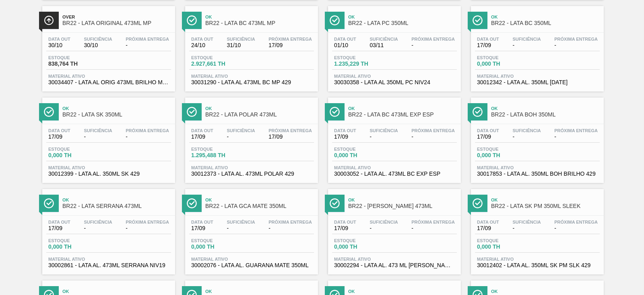 The image size is (644, 295). Describe the element at coordinates (394, 265) in the screenshot. I see `span: 30002294 - LATA AL. 473 ML LISA` at that location.